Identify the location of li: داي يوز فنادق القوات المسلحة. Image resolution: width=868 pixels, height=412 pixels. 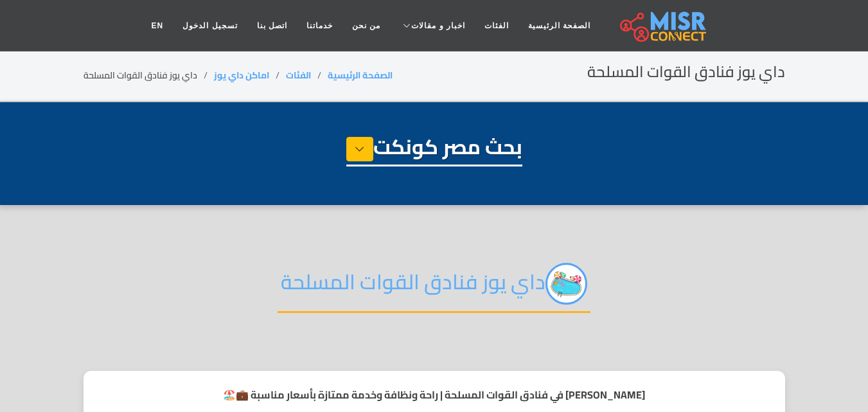
(148, 75).